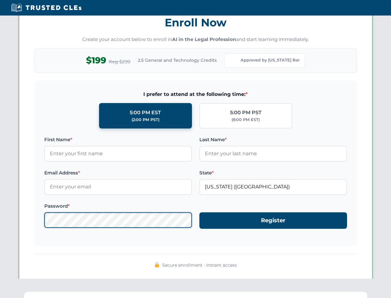 The image size is (391, 298). What do you see at coordinates (196, 94) in the screenshot?
I see `span: I prefer to attend at the following time:` at bounding box center [196, 94].